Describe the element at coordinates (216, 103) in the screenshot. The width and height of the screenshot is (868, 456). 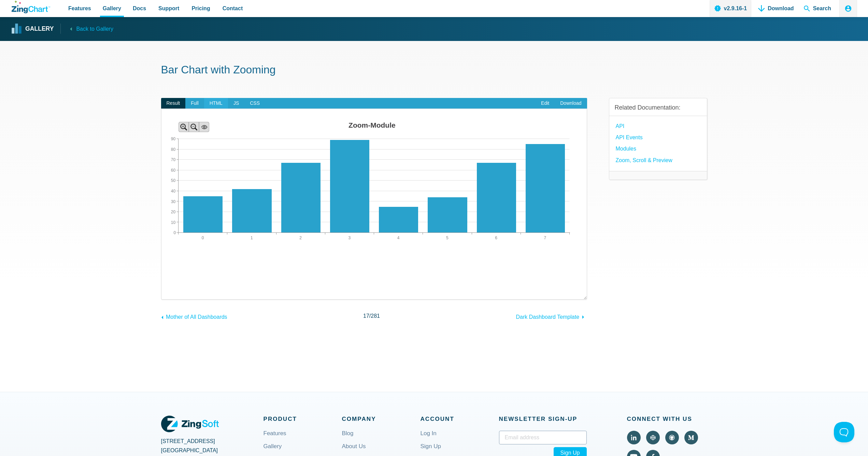
I see `span: HTML` at that location.